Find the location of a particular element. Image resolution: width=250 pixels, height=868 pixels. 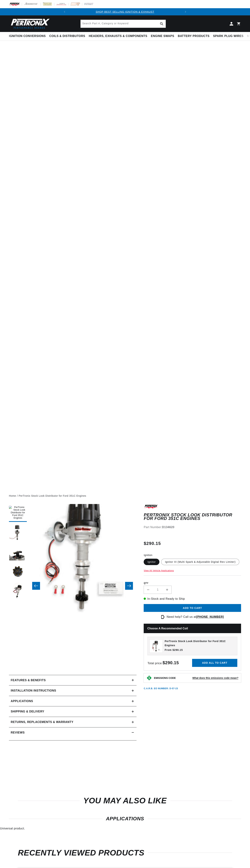

h2: Choose a Recommended Coil is located at coordinates (192, 628).